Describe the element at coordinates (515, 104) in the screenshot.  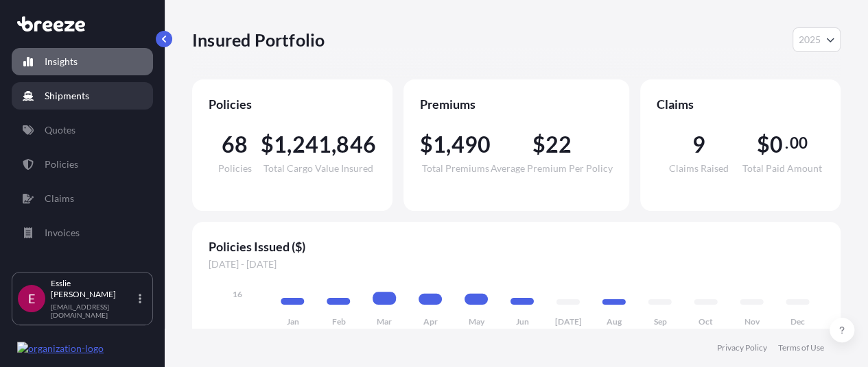
I see `span: Premiums` at that location.